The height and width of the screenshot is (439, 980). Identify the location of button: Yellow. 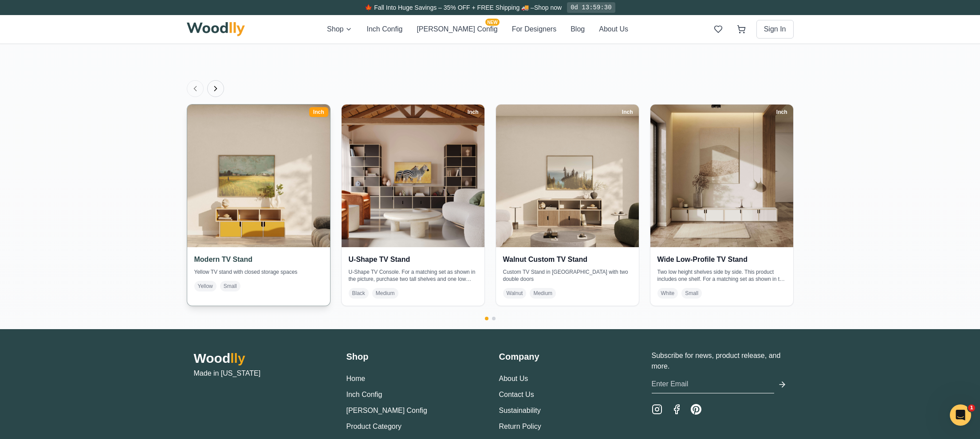
(899, 268).